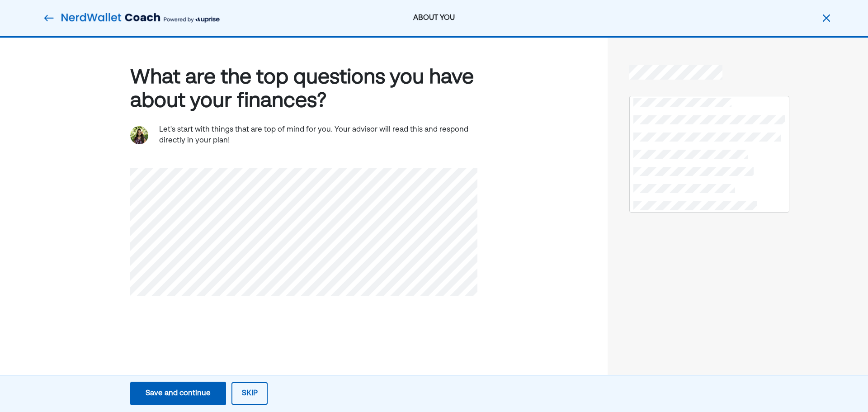  I want to click on div: Save and continue, so click(178, 393).